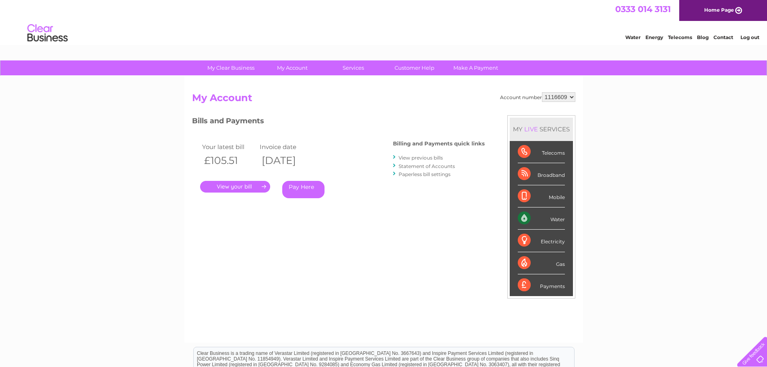 The width and height of the screenshot is (767, 367). Describe the element at coordinates (633, 37) in the screenshot. I see `a: Water` at that location.